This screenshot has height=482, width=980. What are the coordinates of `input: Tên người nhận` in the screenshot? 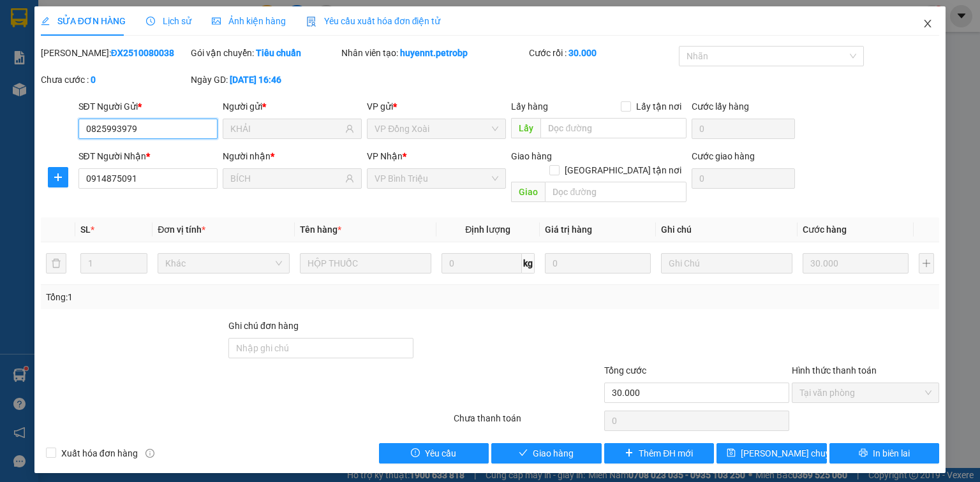 It's located at (287, 179).